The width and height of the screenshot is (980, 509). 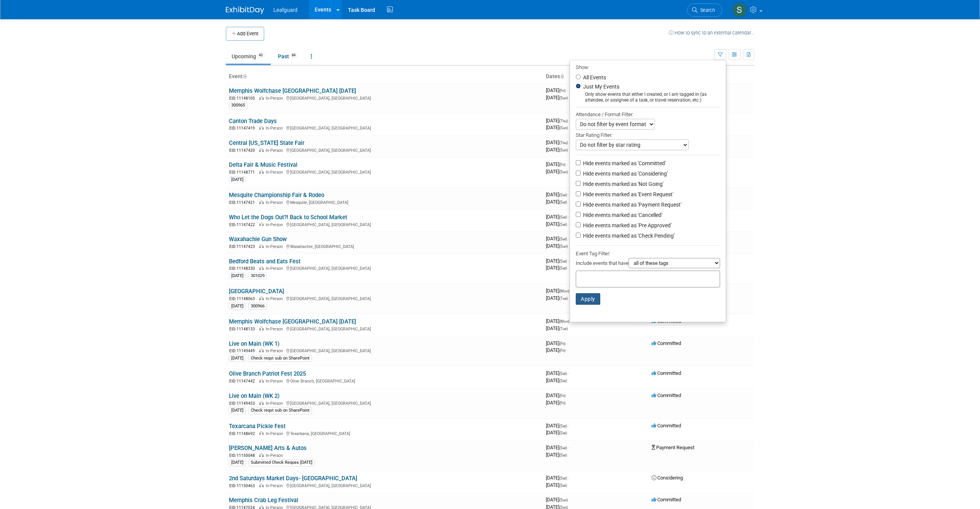 What do you see at coordinates (648, 264) in the screenshot?
I see `div: Include events that have` at bounding box center [648, 264].